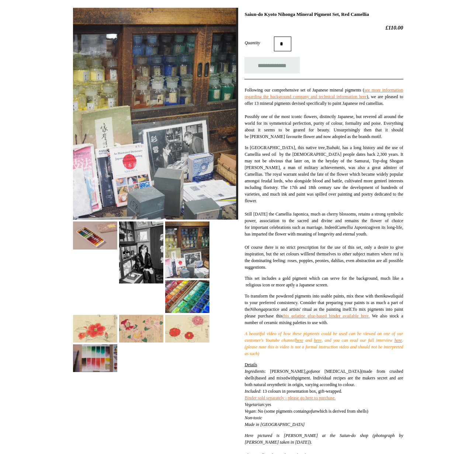 This screenshot has height=454, width=476. Describe the element at coordinates (272, 377) in the screenshot. I see `span: based and mixed` at that location.